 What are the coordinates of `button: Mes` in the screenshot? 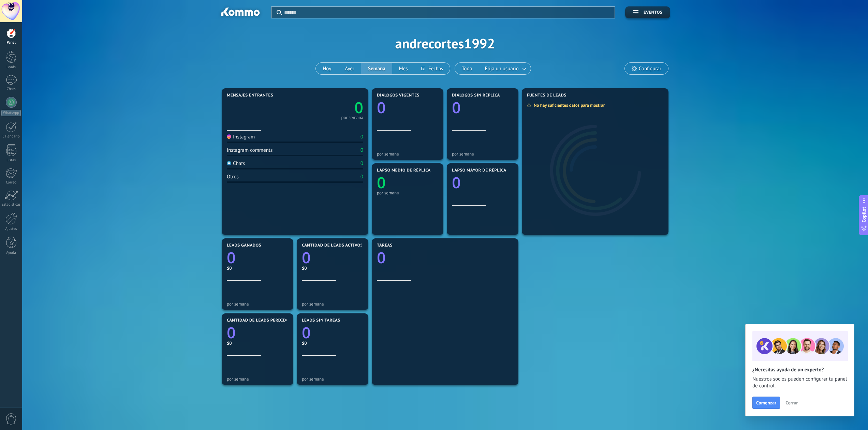 It's located at (403, 68).